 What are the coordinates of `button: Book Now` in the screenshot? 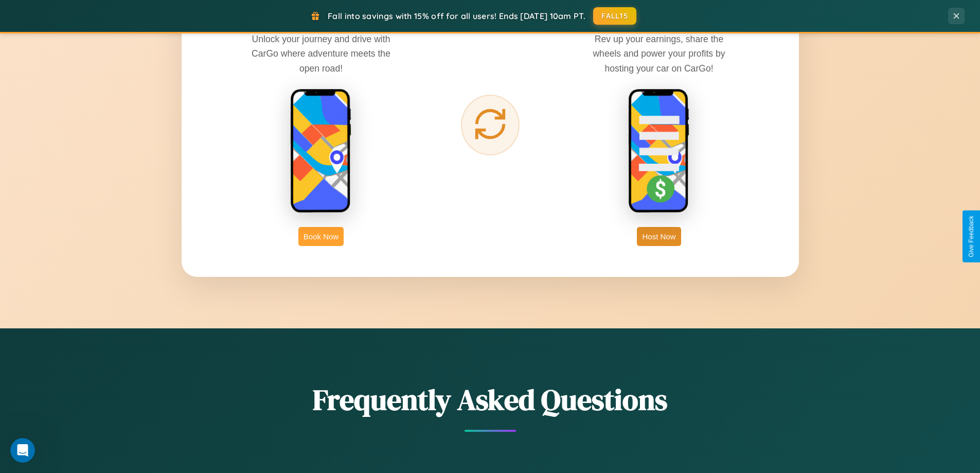 It's located at (321, 236).